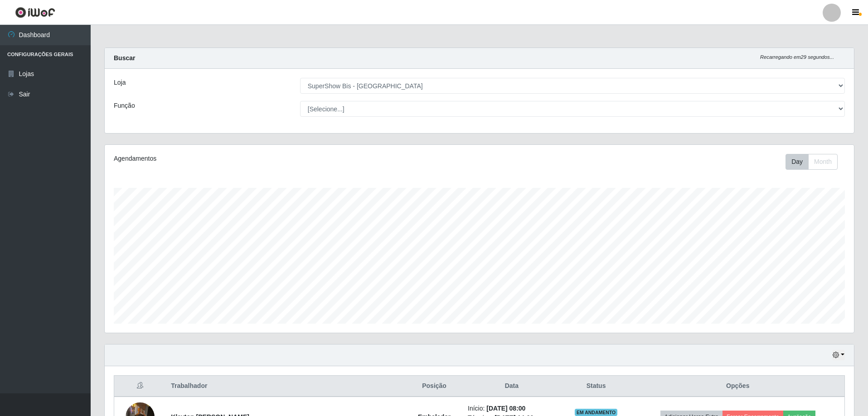  What do you see at coordinates (797, 57) in the screenshot?
I see `i: Recarregando em 29 segundos...` at bounding box center [797, 57].